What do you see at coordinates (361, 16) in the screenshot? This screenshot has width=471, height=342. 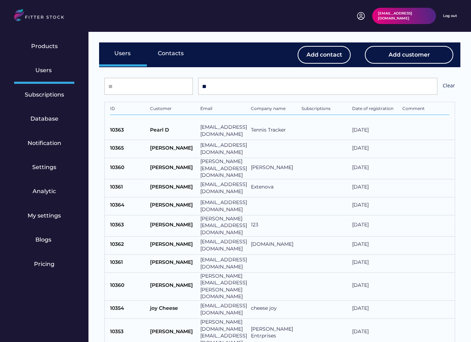 I see `img: profile-circle.svg` at bounding box center [361, 16].